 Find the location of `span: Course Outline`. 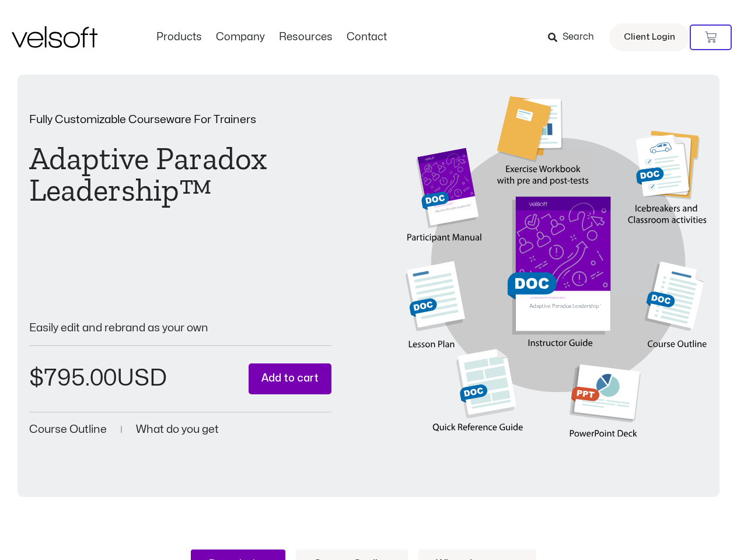

span: Course Outline is located at coordinates (68, 430).